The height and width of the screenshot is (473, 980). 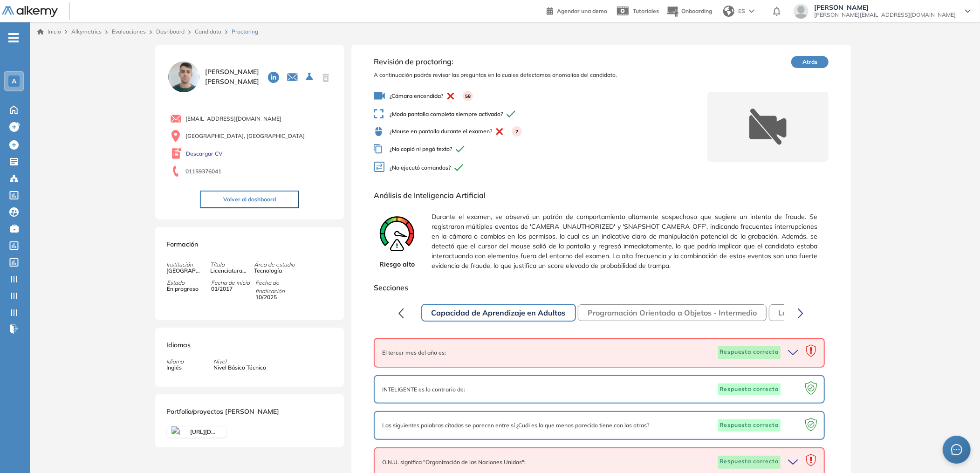 I want to click on span: Las siguientes palabras citadas se parecen entre sí ¿Cuál es la que menos parecido tiene con las ..., so click(x=515, y=425).